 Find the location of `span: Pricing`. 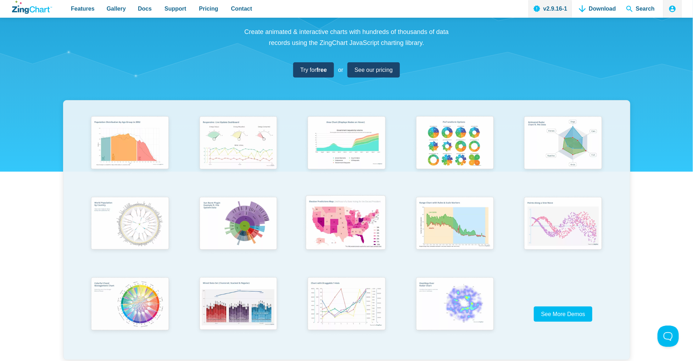

span: Pricing is located at coordinates (208, 9).